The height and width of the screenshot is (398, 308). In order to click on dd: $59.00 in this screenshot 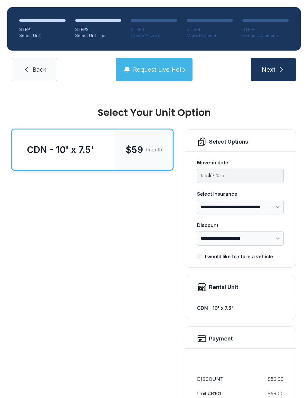, I will do `click(276, 393)`.